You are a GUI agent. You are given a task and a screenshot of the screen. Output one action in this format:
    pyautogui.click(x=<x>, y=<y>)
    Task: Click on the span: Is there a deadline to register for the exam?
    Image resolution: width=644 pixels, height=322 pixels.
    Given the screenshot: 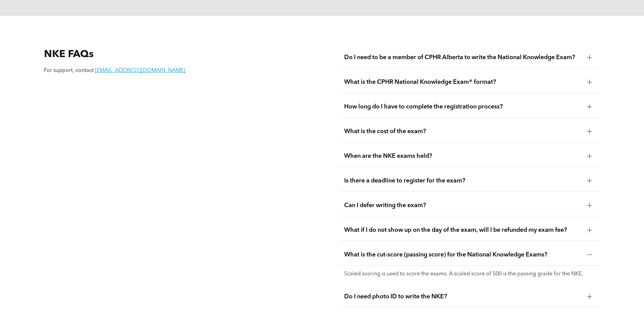 What is the action you would take?
    pyautogui.click(x=463, y=181)
    